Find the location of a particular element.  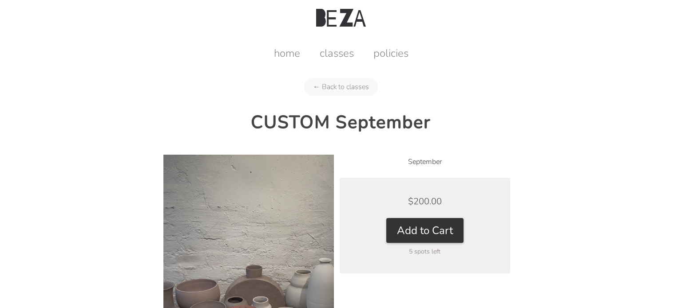

li: September is located at coordinates (425, 162).